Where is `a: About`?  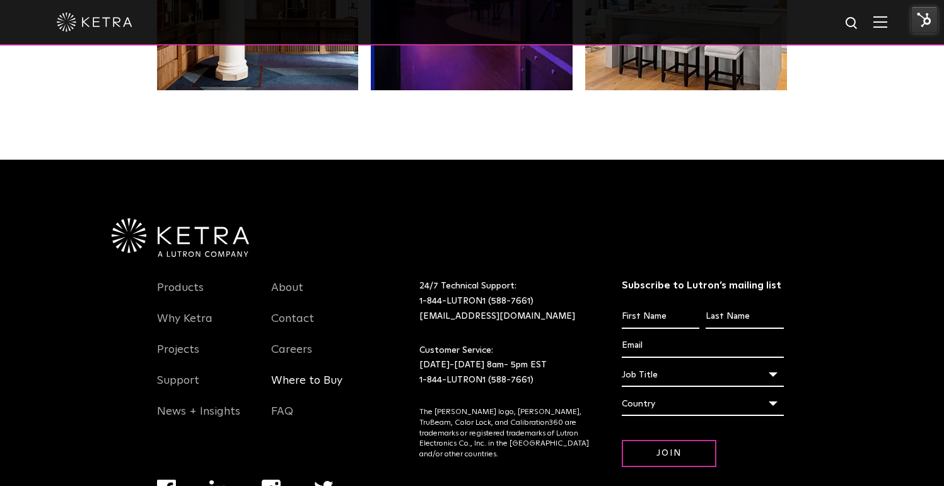 a: About is located at coordinates (287, 295).